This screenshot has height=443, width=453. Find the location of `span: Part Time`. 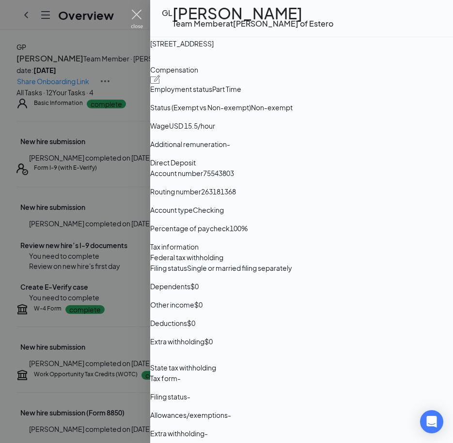

span: Part Time is located at coordinates (227, 89).